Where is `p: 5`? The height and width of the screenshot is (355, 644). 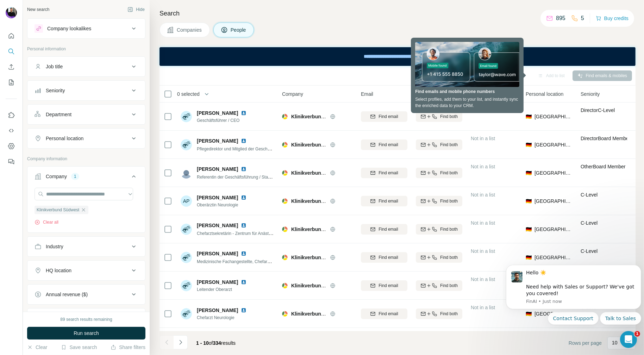
p: 5 is located at coordinates (582, 18).